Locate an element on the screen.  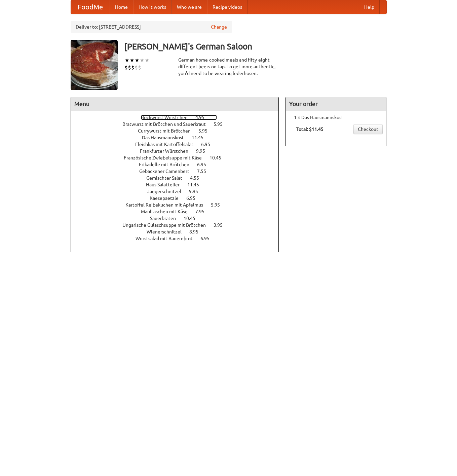
a: Bratwurst mit Brötchen und Sauerkraut 5.95 is located at coordinates (179, 124).